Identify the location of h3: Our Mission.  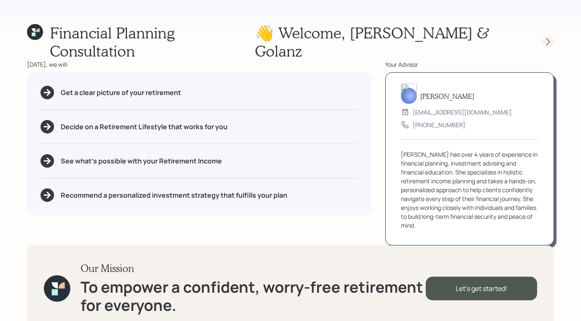
(253, 268).